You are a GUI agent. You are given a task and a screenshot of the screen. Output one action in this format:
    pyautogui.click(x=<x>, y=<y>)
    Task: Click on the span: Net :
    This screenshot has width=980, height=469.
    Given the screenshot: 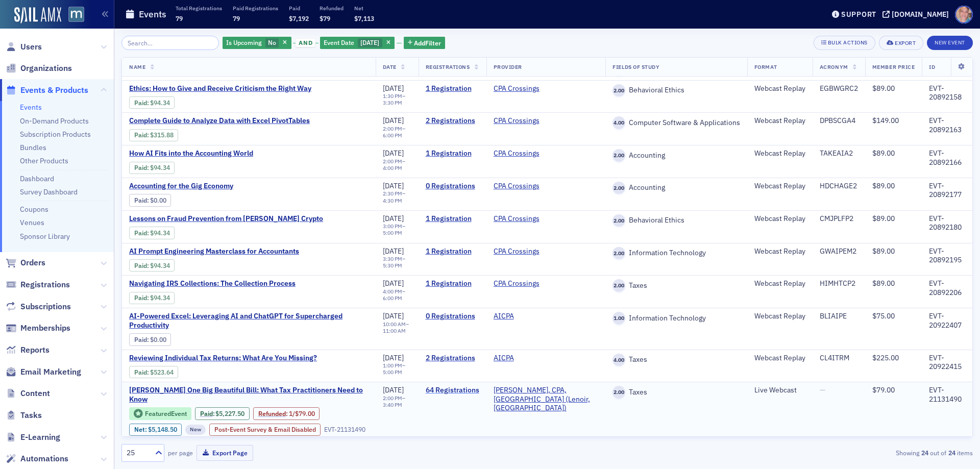 What is the action you would take?
    pyautogui.click(x=141, y=429)
    